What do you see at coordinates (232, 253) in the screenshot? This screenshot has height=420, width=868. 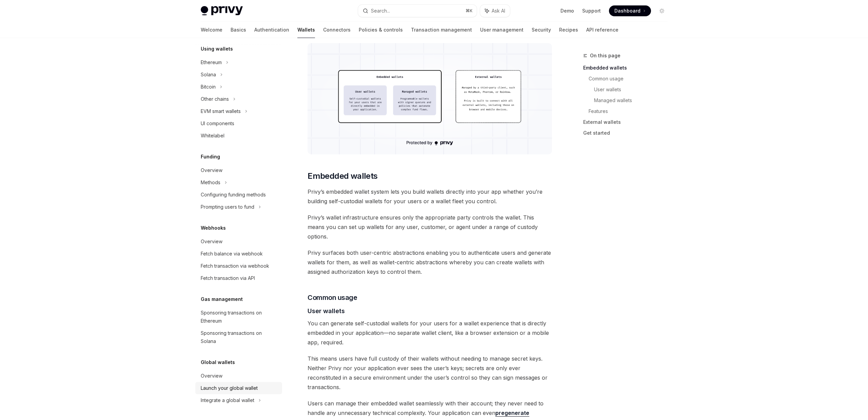 I see `div: Fetch balance via webhook` at bounding box center [232, 253].